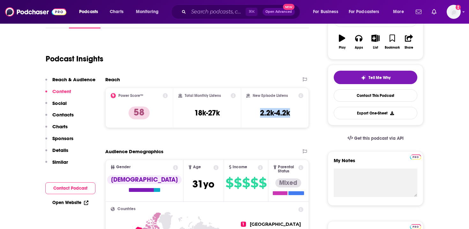 The image size is (469, 229). What do you see at coordinates (252, 12) in the screenshot?
I see `span: ⌘ K` at bounding box center [252, 12].